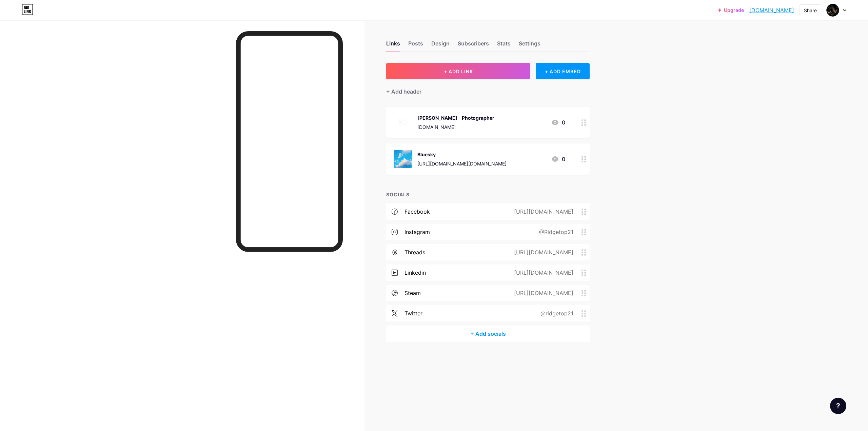 The width and height of the screenshot is (868, 431). Describe the element at coordinates (488, 333) in the screenshot. I see `div: + Add socials` at that location.